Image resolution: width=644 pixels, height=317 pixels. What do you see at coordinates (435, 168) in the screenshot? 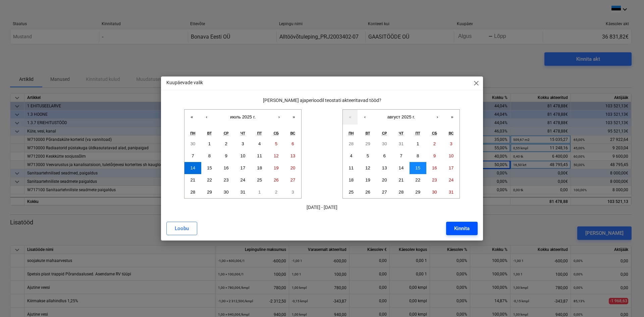
I see `button: 16 августа 2025 г.` at bounding box center [435, 168].